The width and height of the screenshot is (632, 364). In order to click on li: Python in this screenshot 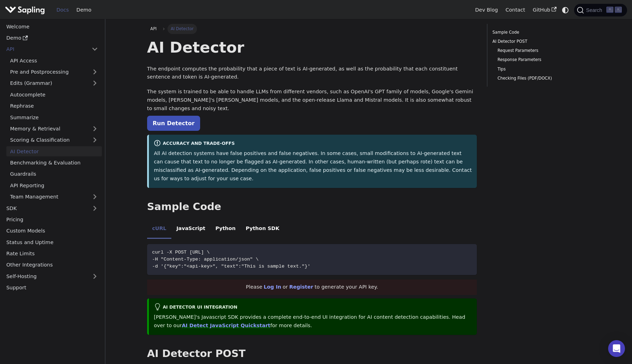, I will do `click(226, 229)`.